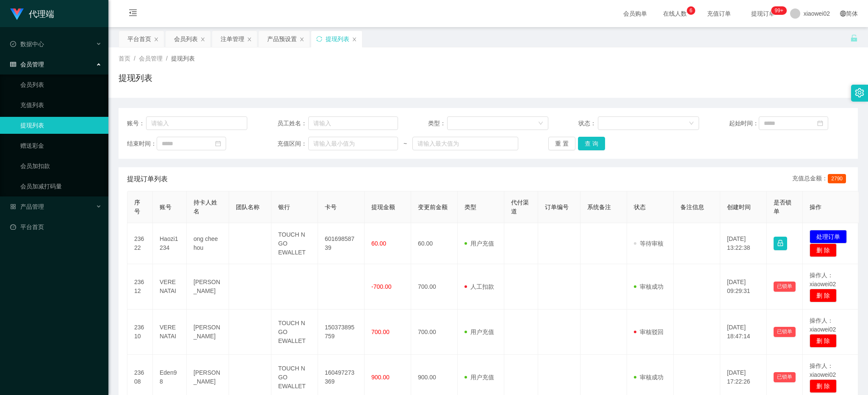 The width and height of the screenshot is (868, 395). I want to click on span: 状态：, so click(588, 123).